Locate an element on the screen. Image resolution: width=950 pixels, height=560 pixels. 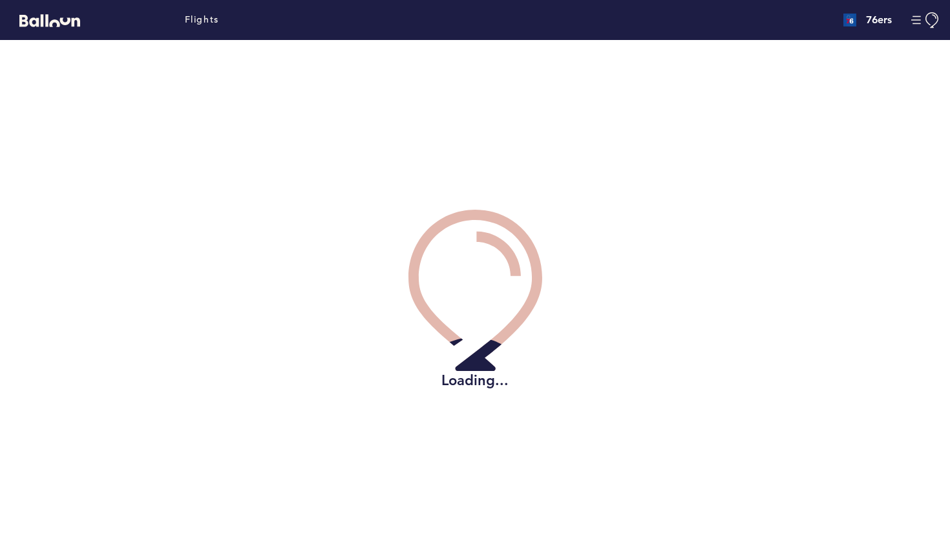
a: Flights is located at coordinates (202, 20).